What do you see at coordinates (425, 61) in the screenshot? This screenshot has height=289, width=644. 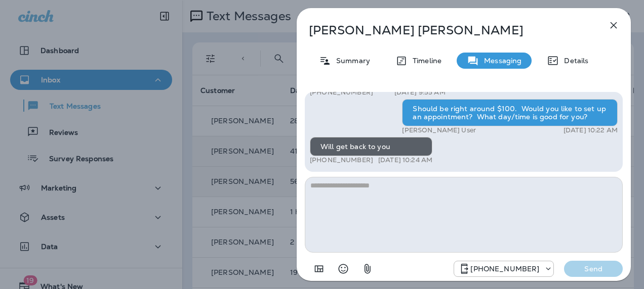 I see `p: Timeline` at bounding box center [425, 61].